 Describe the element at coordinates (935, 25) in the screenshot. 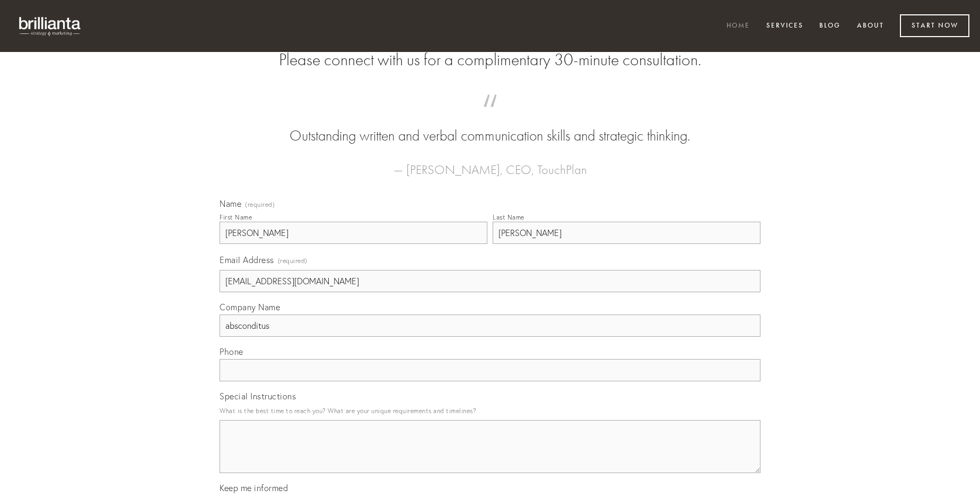

I see `a: Start Now` at that location.